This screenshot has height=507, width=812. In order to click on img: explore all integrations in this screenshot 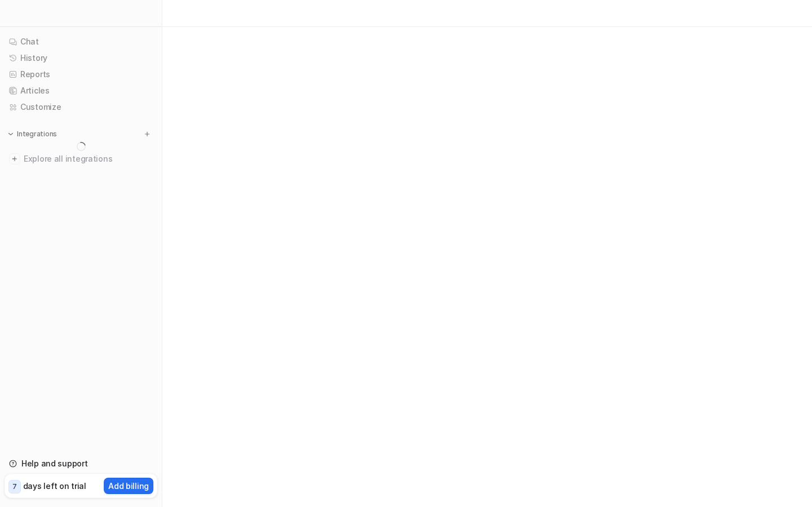, I will do `click(14, 159)`.